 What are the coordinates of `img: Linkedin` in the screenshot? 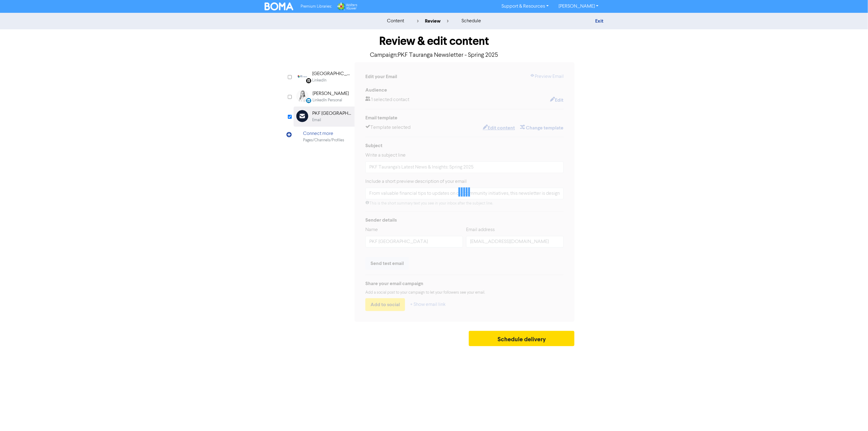 It's located at (302, 76).